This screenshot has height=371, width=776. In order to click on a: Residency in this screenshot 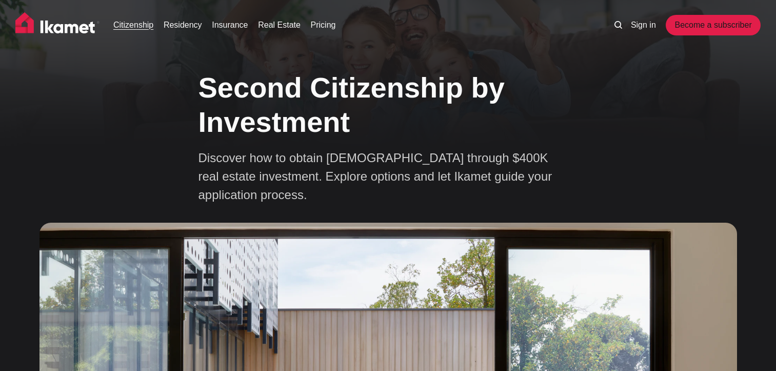, I will do `click(183, 25)`.